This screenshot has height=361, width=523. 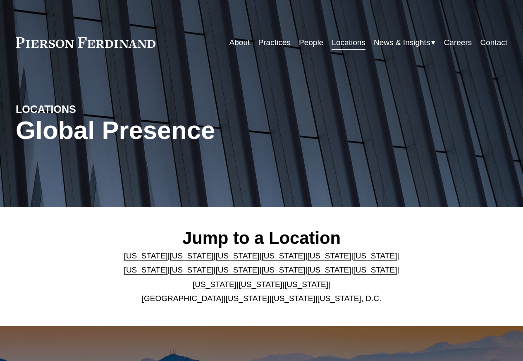 I want to click on a: About, so click(x=240, y=43).